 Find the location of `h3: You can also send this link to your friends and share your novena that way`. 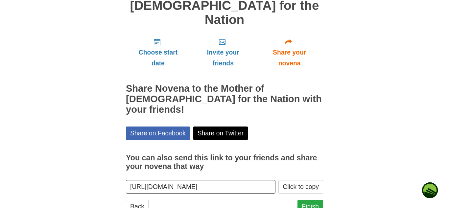

h3: You can also send this link to your friends and share your novena that way is located at coordinates (224, 162).